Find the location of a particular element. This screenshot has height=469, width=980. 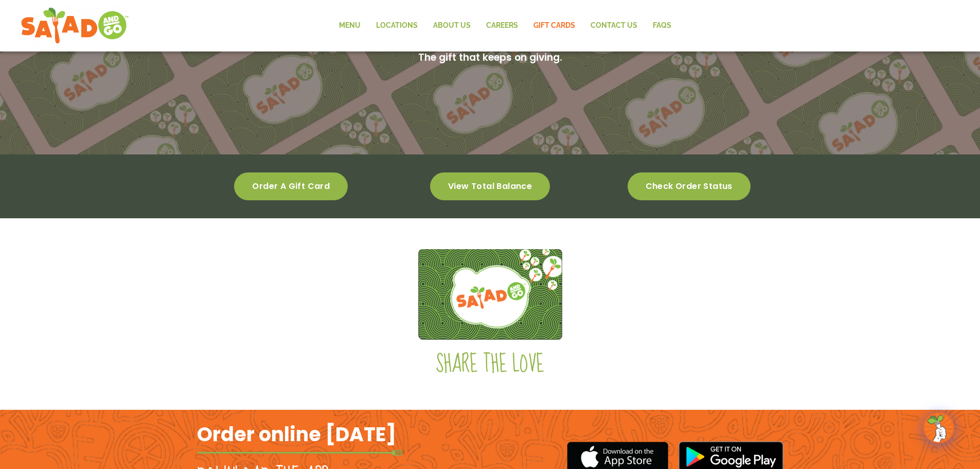

a: View total balance is located at coordinates (490, 187).